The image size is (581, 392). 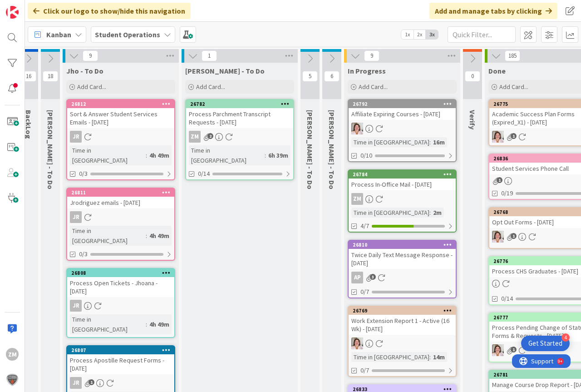 I want to click on span: 16, so click(x=29, y=76).